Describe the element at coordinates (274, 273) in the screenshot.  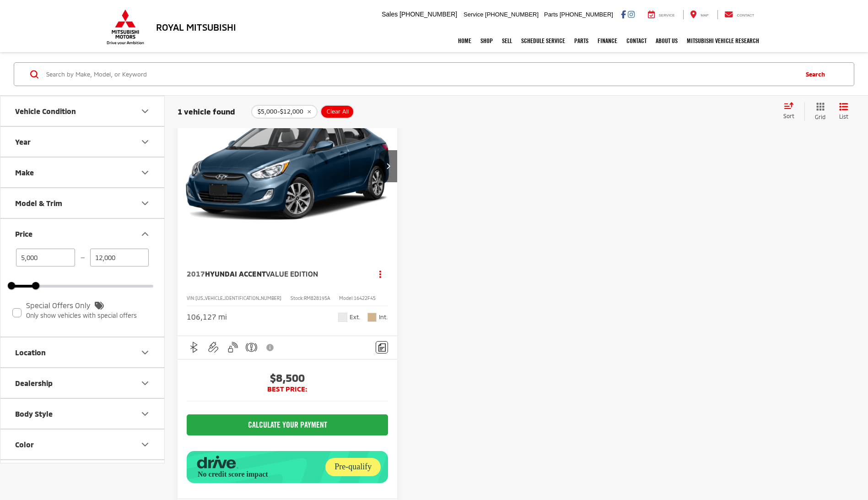
I see `a: 2017Hyundai AccentValue Edition` at that location.